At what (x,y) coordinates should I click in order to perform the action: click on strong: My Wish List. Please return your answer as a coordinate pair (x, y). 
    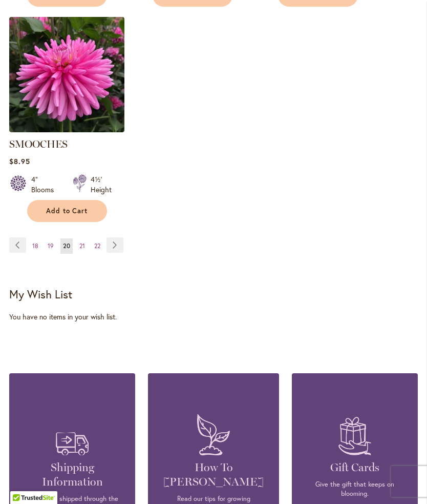
    Looking at the image, I should click on (41, 294).